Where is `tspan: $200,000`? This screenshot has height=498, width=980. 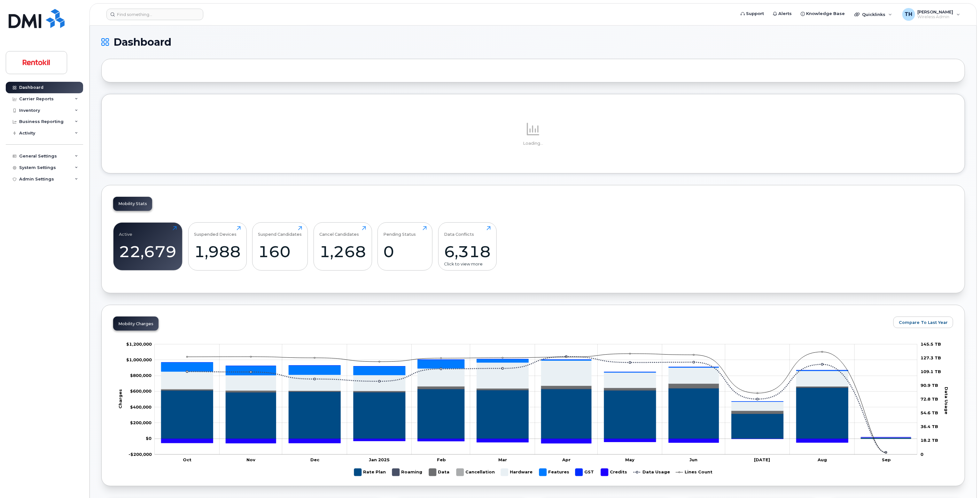
tspan: $200,000 is located at coordinates (141, 423).